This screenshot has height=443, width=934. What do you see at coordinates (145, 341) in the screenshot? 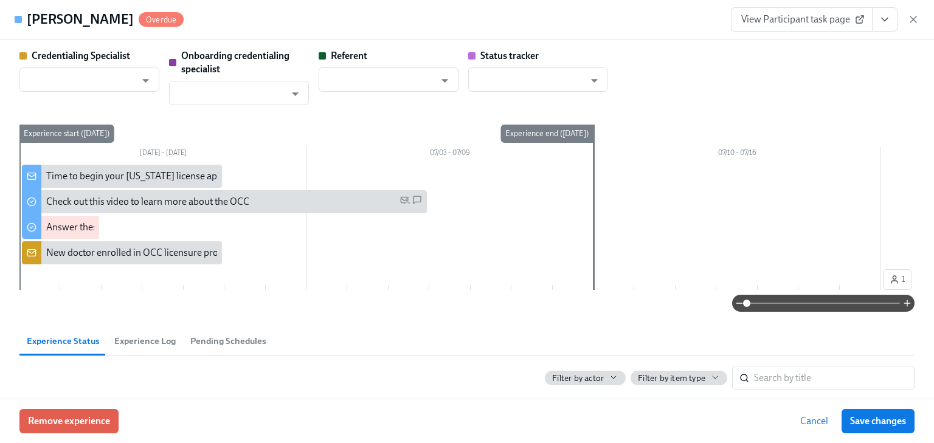
I see `span: Experience Log` at bounding box center [145, 341].